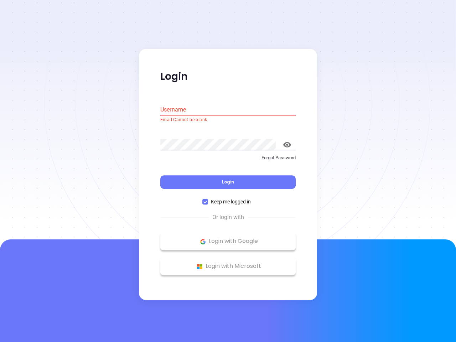 Image resolution: width=456 pixels, height=342 pixels. What do you see at coordinates (228, 120) in the screenshot?
I see `p: Email Cannot be blank` at bounding box center [228, 120].